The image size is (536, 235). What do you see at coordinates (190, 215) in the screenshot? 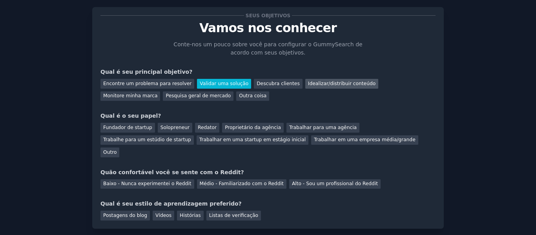
I see `font: Histórias` at bounding box center [190, 215].